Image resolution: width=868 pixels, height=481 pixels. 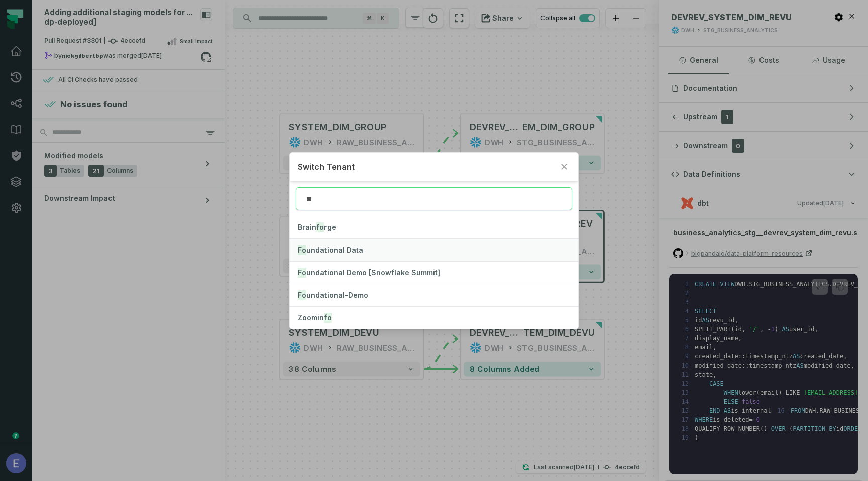 What do you see at coordinates (333, 294) in the screenshot?
I see `span: undational-Demo` at bounding box center [333, 294].